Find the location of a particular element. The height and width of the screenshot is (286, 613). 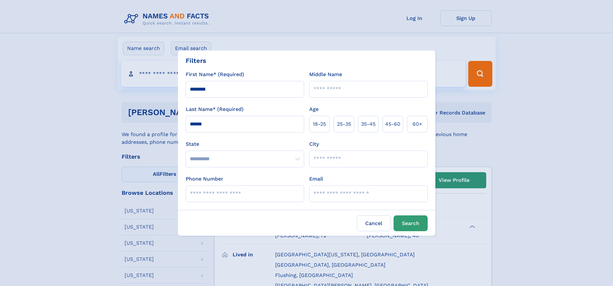

label: Email is located at coordinates (316, 179).